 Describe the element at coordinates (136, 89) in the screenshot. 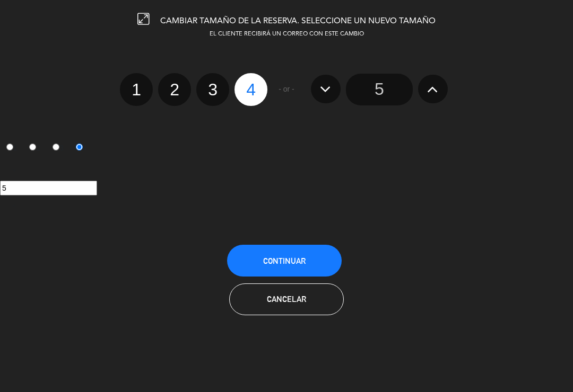

I see `label: 1` at that location.